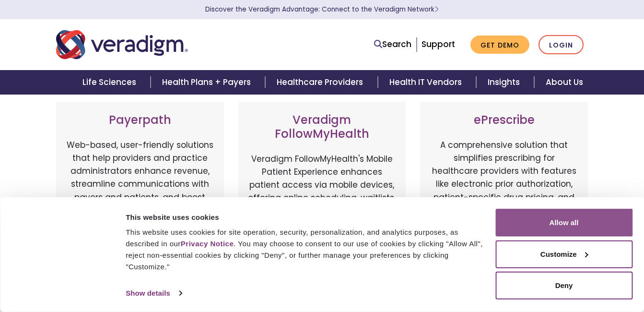  Describe the element at coordinates (140, 202) in the screenshot. I see `p: Web-based, user-friendly solutions that help providers and practice administrators enhance revenu...` at that location.